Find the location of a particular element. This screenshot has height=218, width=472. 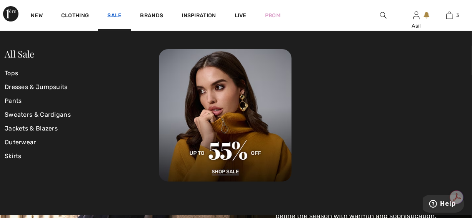

div: Asil is located at coordinates (416, 26).